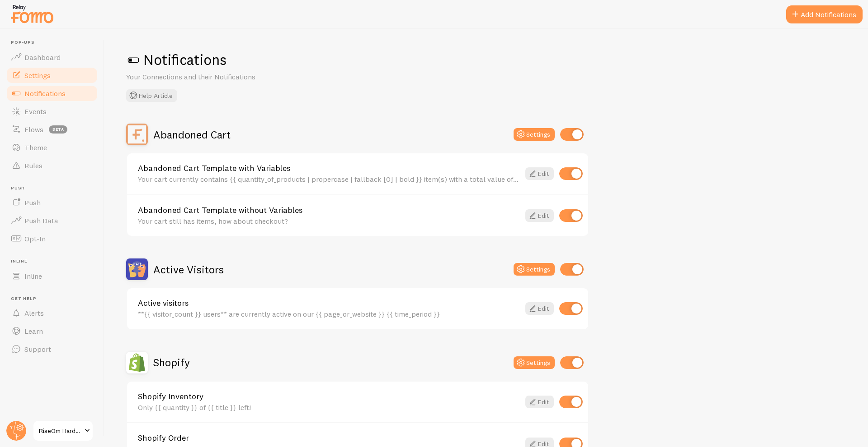 This screenshot has height=447, width=868. What do you see at coordinates (60, 431) in the screenshot?
I see `span: RiseOm Hardware` at bounding box center [60, 431].